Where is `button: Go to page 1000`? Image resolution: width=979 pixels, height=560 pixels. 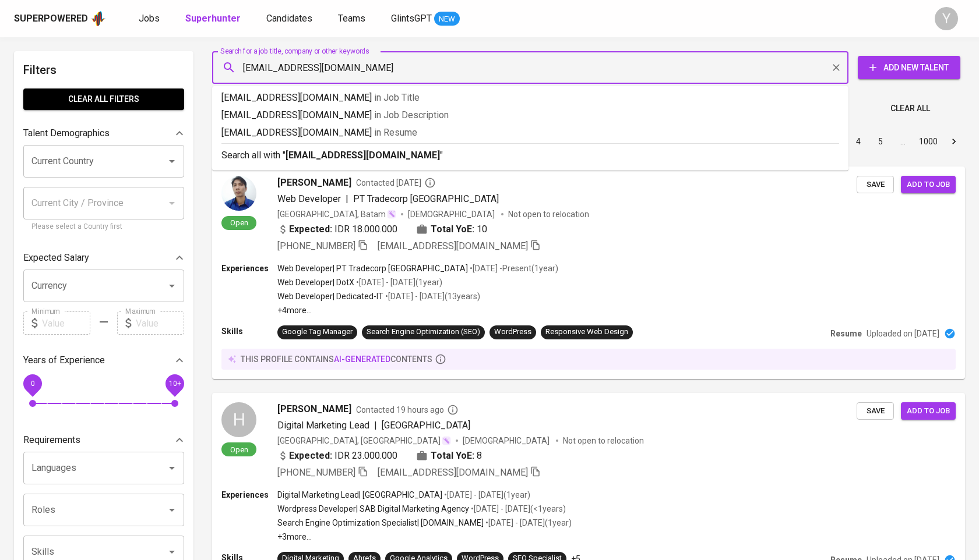 button: Go to page 1000 is located at coordinates (928, 142).